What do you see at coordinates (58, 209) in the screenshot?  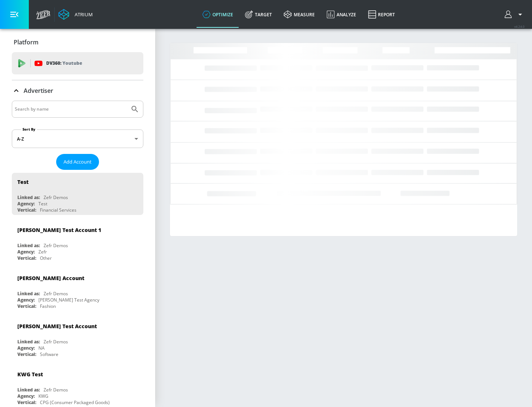 I see `div: Financial Services` at bounding box center [58, 209].